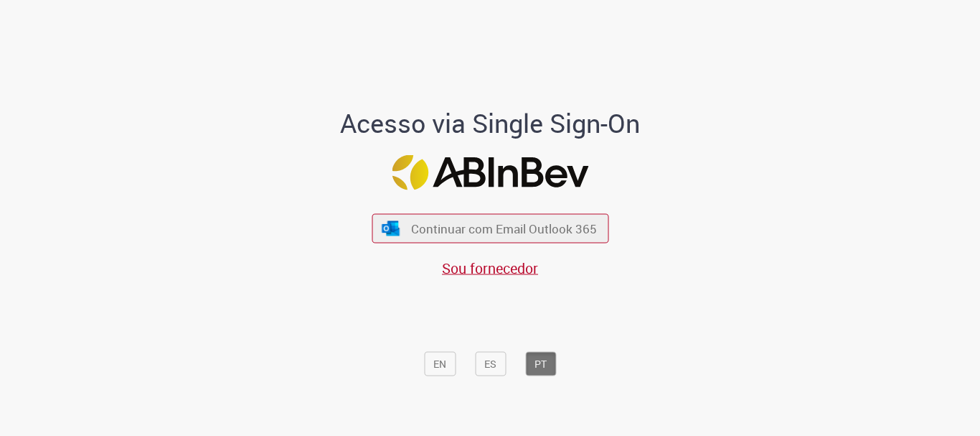 Image resolution: width=980 pixels, height=436 pixels. What do you see at coordinates (490, 268) in the screenshot?
I see `span: Sou fornecedor` at bounding box center [490, 268].